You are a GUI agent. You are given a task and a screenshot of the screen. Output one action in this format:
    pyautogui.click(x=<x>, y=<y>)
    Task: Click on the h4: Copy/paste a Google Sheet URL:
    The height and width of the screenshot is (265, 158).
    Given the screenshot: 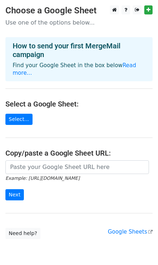 What is the action you would take?
    pyautogui.click(x=79, y=153)
    